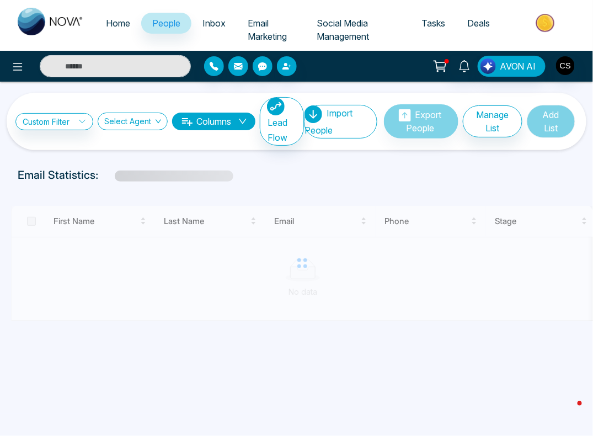 This screenshot has width=593, height=436. I want to click on a: Lead FlowLead Flow, so click(280, 121).